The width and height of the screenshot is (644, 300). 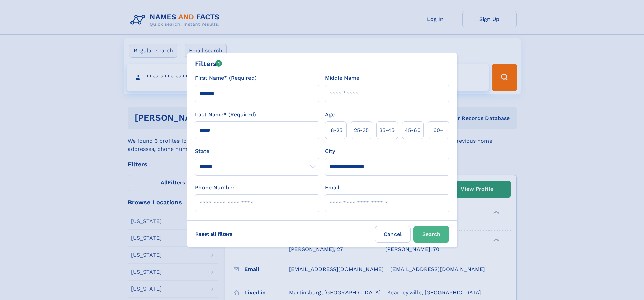 I want to click on label: First Name* (Required), so click(x=226, y=78).